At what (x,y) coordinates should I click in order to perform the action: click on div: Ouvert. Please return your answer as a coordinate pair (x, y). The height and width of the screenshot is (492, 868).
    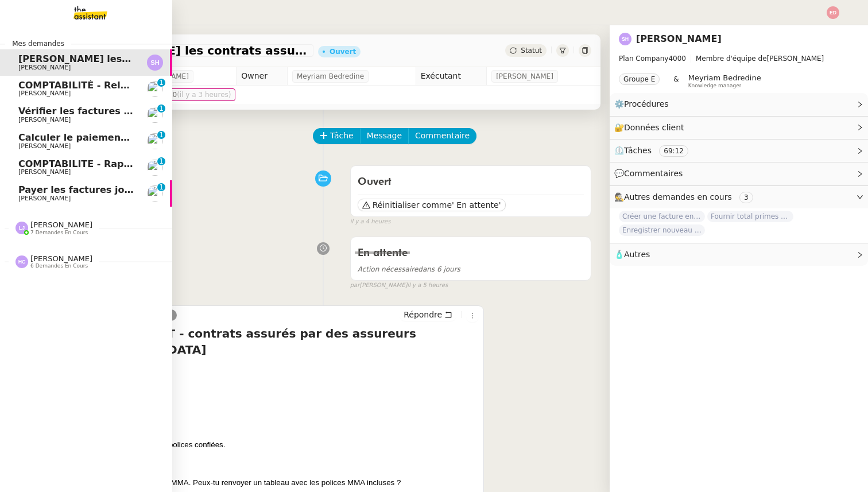
    Looking at the image, I should click on (343, 52).